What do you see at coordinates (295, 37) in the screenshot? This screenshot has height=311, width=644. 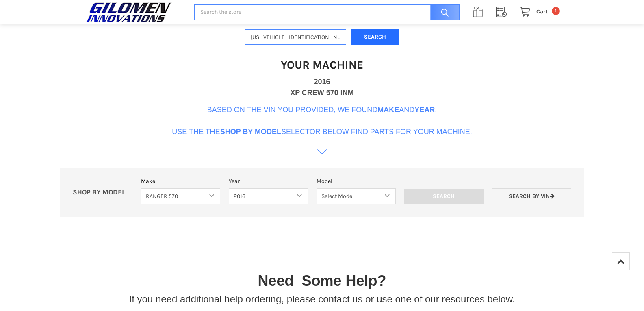 I see `input: Enter VIN of your machine` at bounding box center [295, 37].